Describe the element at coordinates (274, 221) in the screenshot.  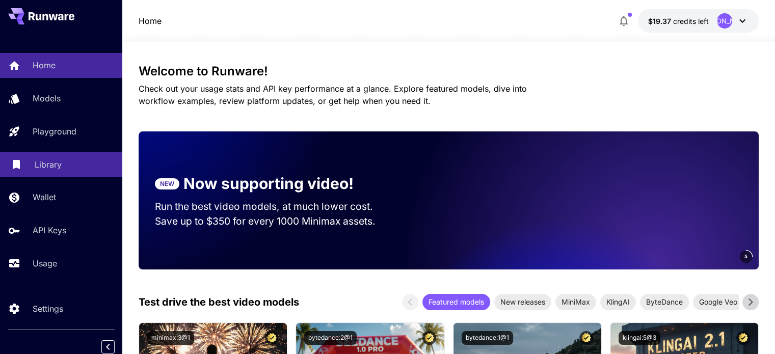
I see `p: Save up to $350 for every 1000 Minimax assets.` at that location.